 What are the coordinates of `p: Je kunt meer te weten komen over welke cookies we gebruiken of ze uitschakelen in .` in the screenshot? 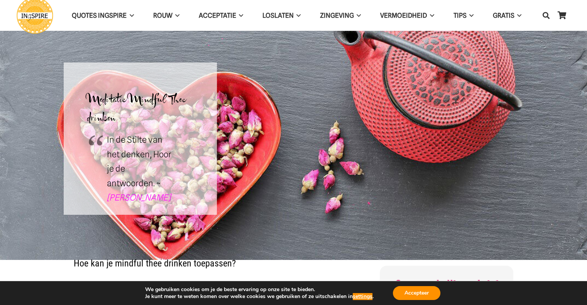 It's located at (259, 297).